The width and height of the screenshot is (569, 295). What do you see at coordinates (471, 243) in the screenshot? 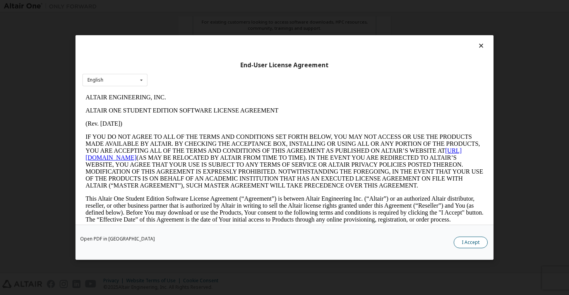
I see `button: I Accept` at bounding box center [471, 243].